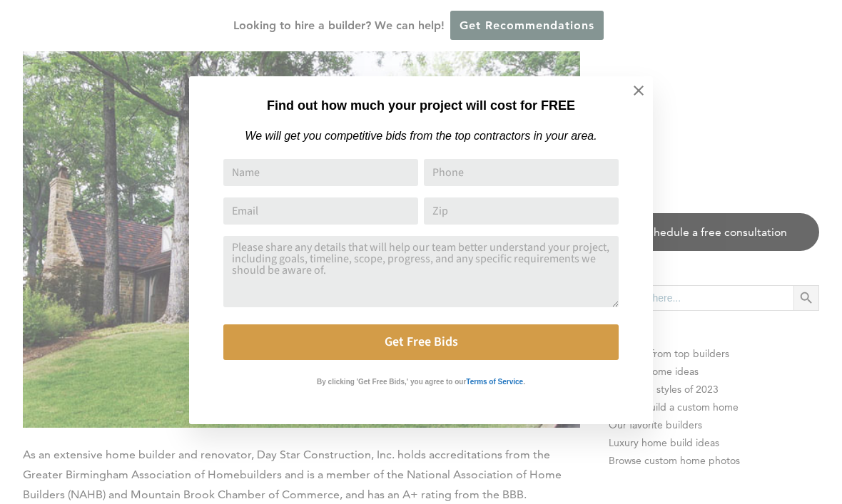  What do you see at coordinates (521, 211) in the screenshot?
I see `input: Zip` at bounding box center [521, 211].